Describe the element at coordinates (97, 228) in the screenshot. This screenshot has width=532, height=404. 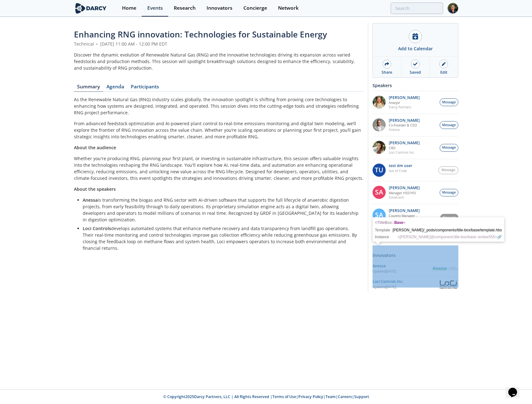
I see `strong: Loci Controls` at that location.